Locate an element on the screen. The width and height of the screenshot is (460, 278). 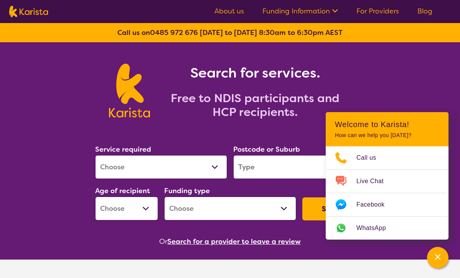
label: Age of recipient is located at coordinates (122, 190).